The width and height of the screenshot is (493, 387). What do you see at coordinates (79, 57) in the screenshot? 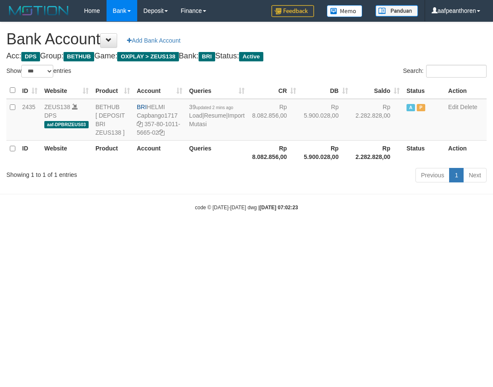
I see `span: BETHUB` at bounding box center [79, 57].